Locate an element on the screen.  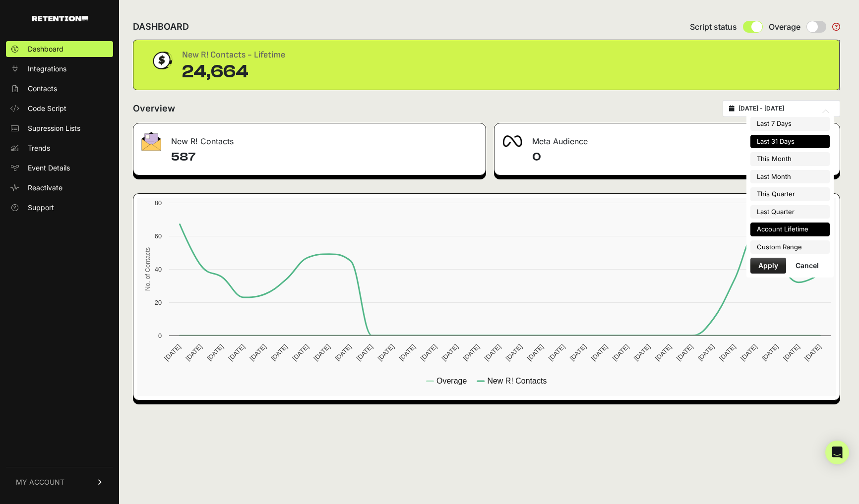
h2: Overview is located at coordinates (153, 109).